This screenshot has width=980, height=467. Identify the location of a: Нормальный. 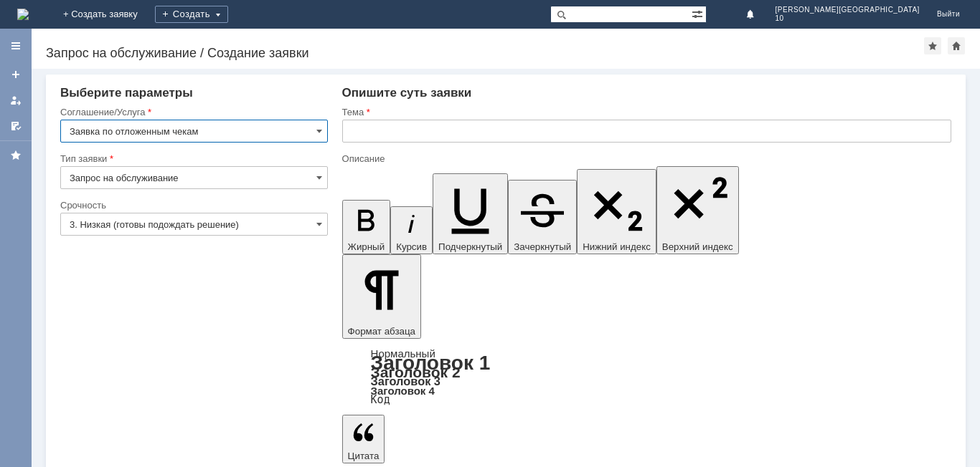
(403, 353).